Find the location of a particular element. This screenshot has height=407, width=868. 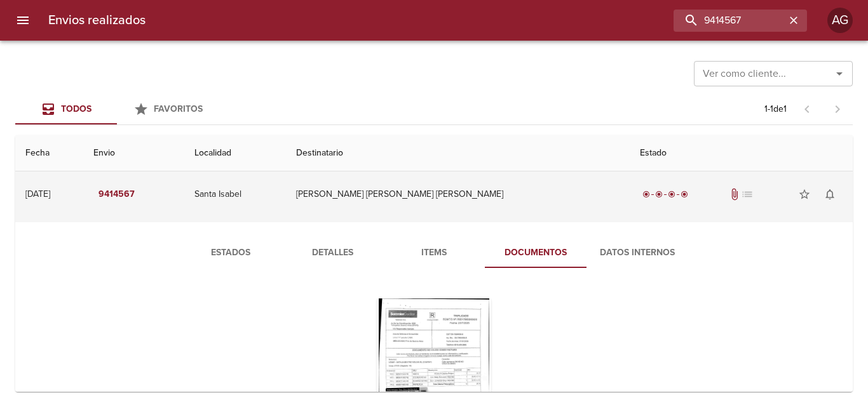

button: Abrir is located at coordinates (839, 74).